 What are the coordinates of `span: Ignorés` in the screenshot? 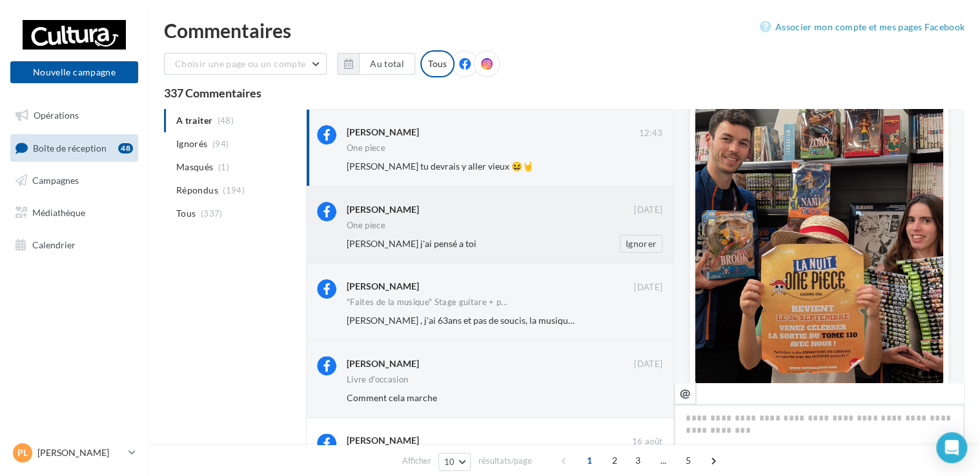 It's located at (192, 144).